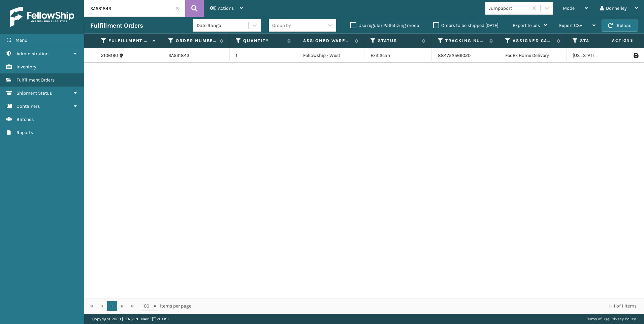  Describe the element at coordinates (327, 41) in the screenshot. I see `label: Assigned Warehouse` at that location.